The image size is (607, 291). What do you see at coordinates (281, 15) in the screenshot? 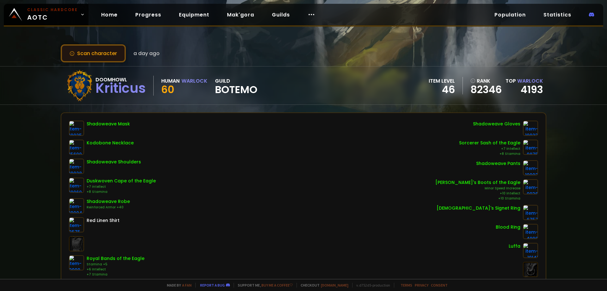
I see `a: Guilds` at bounding box center [281, 15].